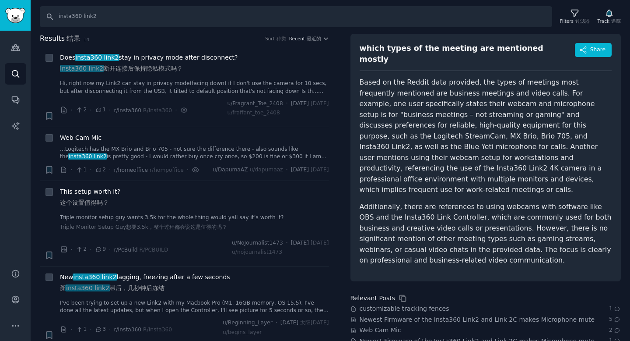 The height and width of the screenshot is (341, 630). What do you see at coordinates (194, 153) in the screenshot?
I see `a: ...Logitech has the MX Brio and Brio 705 - not sure the difference there - also sounds like thein...` at bounding box center [194, 153].